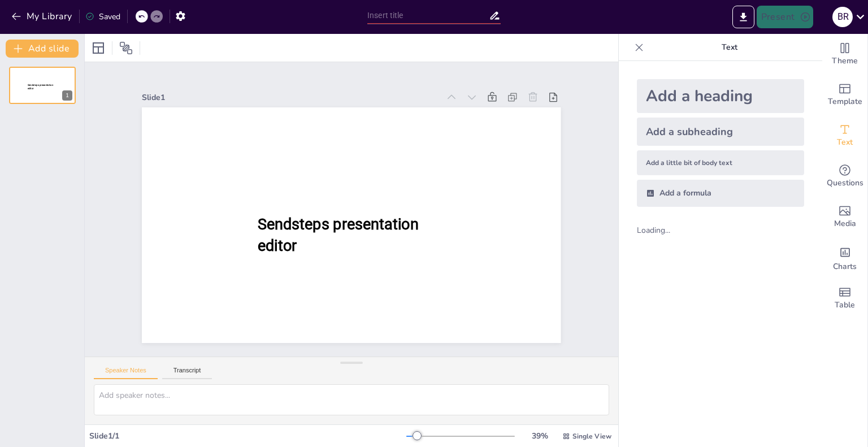  What do you see at coordinates (845, 143) in the screenshot?
I see `span: Text` at bounding box center [845, 143].